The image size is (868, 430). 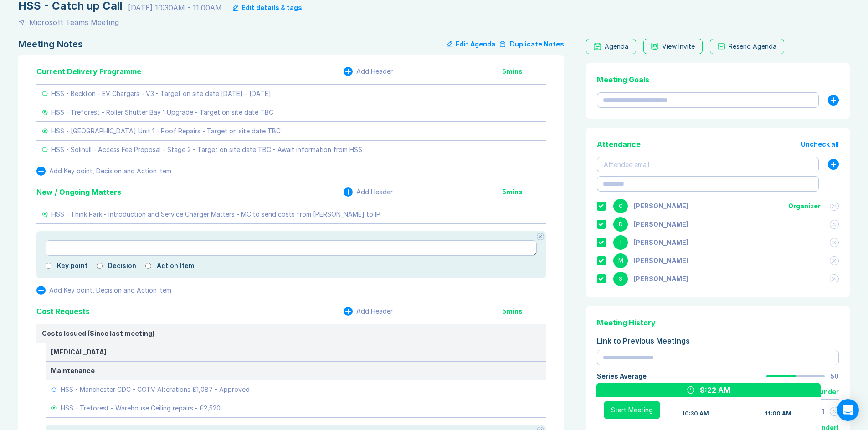 What do you see at coordinates (291, 334) in the screenshot?
I see `div: Costs Issued (Since last meeting)` at bounding box center [291, 334].